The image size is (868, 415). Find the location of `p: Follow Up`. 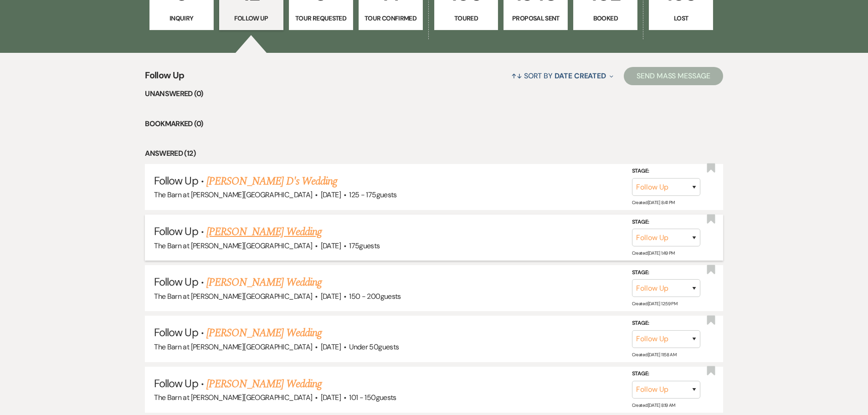

p: Follow Up is located at coordinates (251, 18).